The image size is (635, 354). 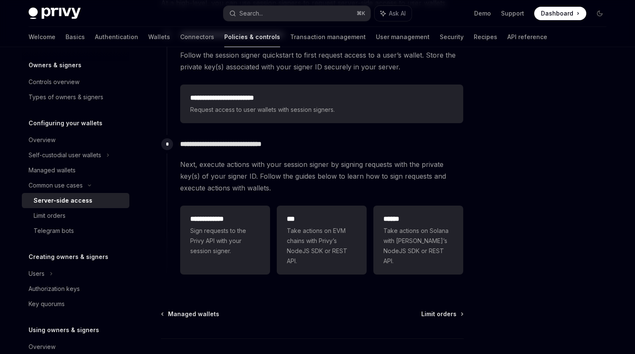 I want to click on a: Wallets, so click(x=159, y=37).